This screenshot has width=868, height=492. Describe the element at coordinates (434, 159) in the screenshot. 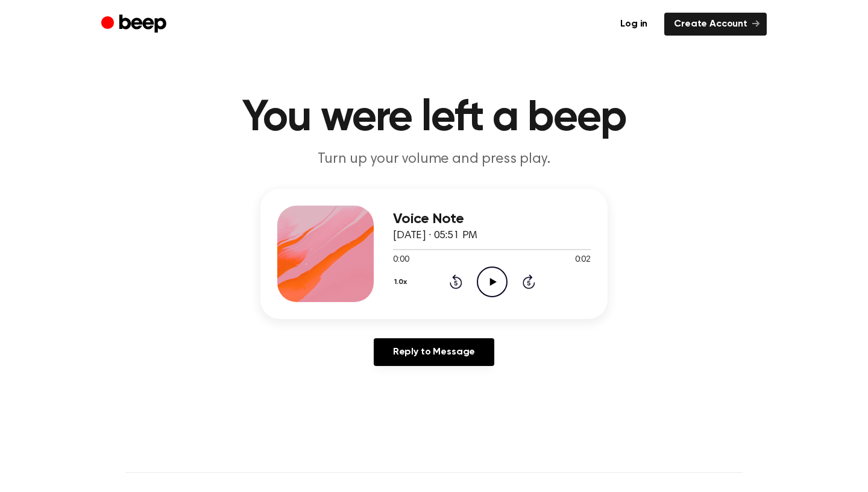

I see `p: Turn up your volume and press play.` at that location.